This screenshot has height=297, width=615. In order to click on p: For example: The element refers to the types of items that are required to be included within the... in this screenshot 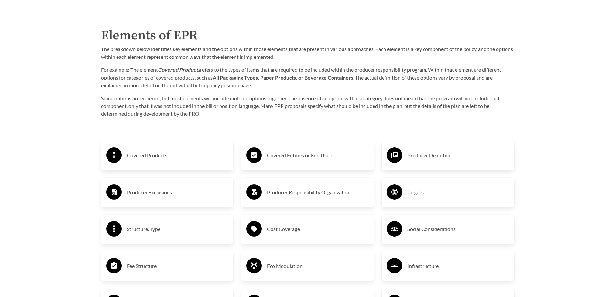, I will do `click(308, 77)`.